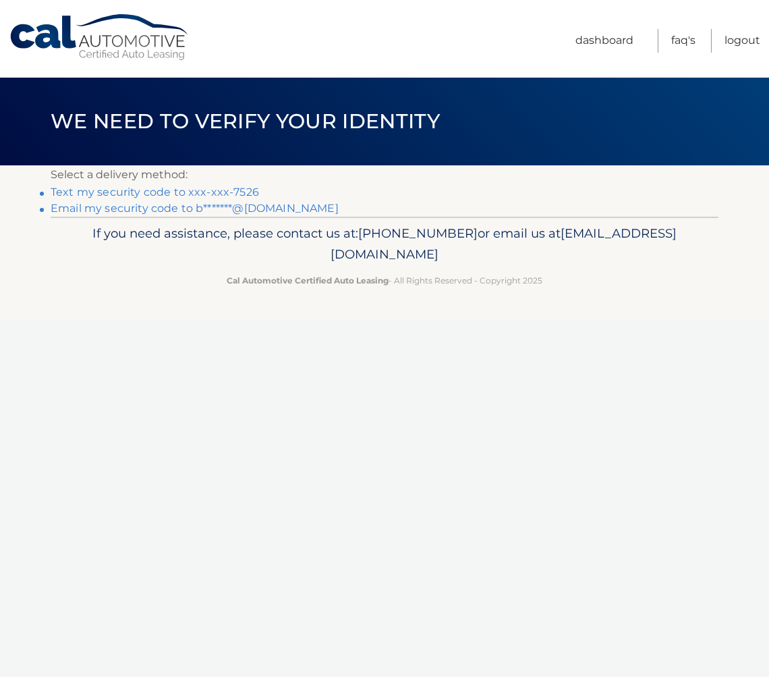  Describe the element at coordinates (384, 244) in the screenshot. I see `p: If you need assistance, please contact us at: or email us at` at that location.